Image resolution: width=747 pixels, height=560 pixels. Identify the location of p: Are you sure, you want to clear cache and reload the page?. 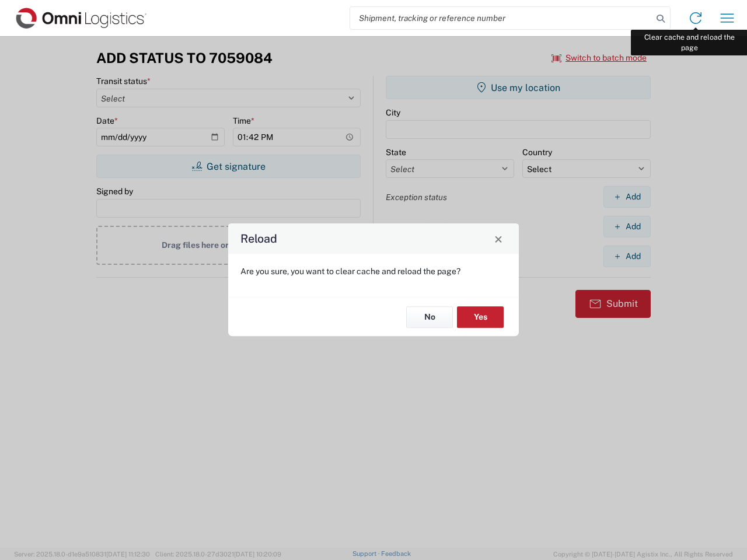
(373, 271).